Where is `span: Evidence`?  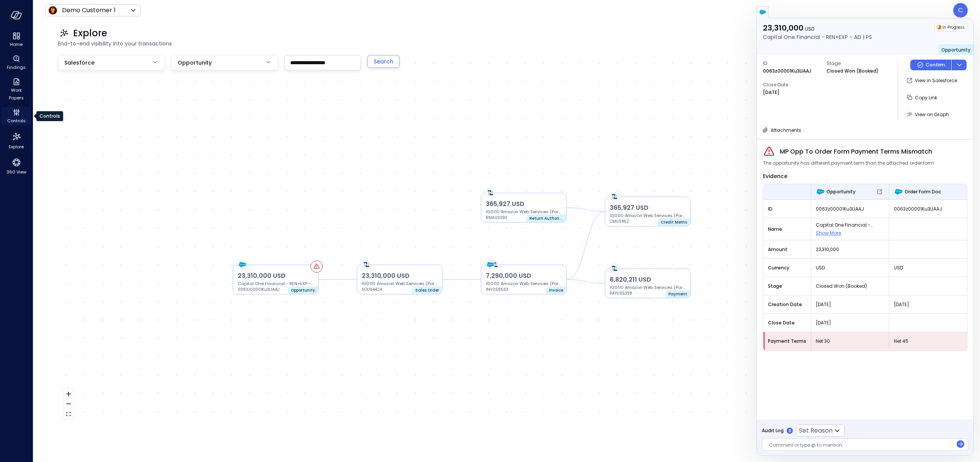 span: Evidence is located at coordinates (775, 176).